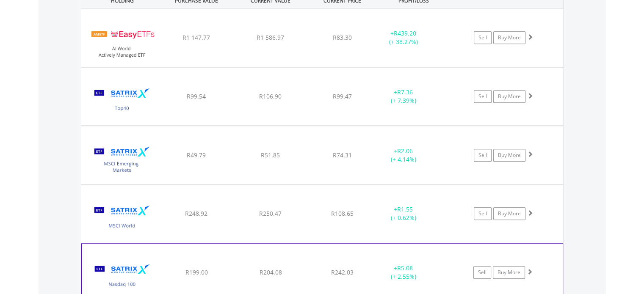 The width and height of the screenshot is (644, 294). Describe the element at coordinates (270, 96) in the screenshot. I see `span: R106.90` at that location.